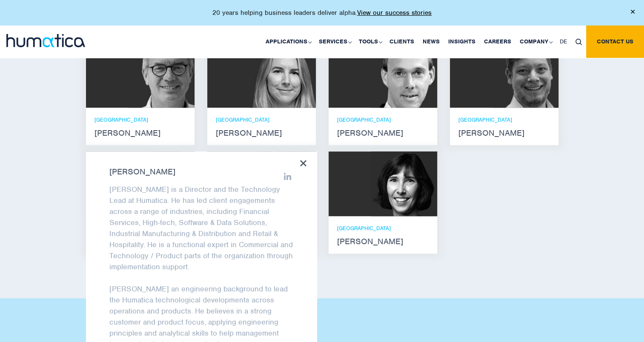 The image size is (644, 342). I want to click on img: Karen Wright, so click(404, 184).